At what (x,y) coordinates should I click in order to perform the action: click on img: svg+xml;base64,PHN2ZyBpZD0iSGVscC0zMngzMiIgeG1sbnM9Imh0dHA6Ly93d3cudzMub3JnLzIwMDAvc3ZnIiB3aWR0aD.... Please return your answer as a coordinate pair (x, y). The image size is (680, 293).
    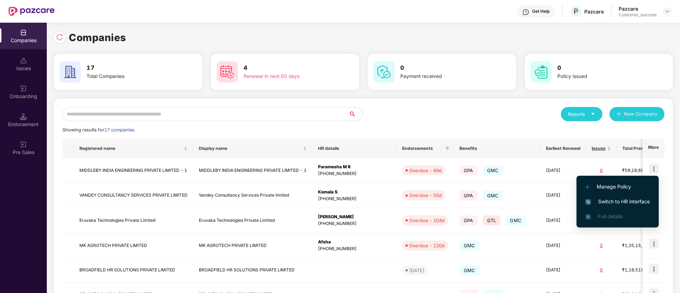
    Looking at the image, I should click on (525, 12).